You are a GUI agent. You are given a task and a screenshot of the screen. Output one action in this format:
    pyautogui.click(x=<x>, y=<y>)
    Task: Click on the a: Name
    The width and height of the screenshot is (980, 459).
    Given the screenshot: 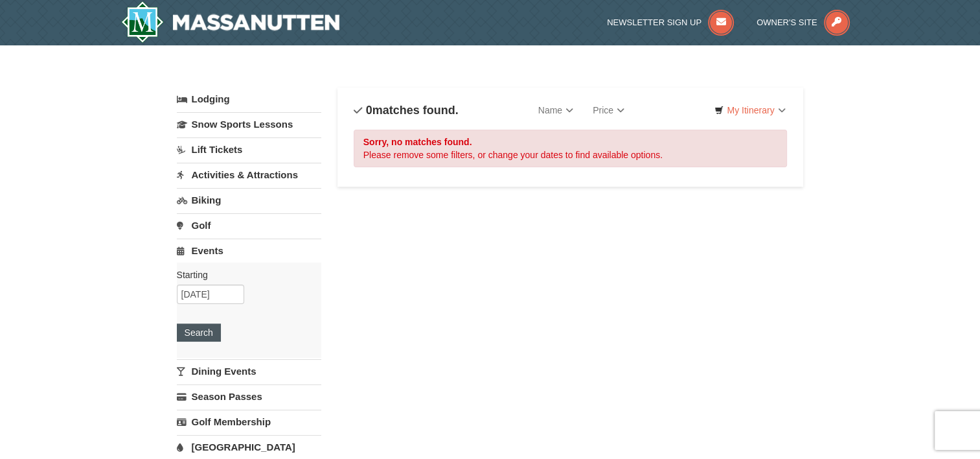 What is the action you would take?
    pyautogui.click(x=556, y=110)
    